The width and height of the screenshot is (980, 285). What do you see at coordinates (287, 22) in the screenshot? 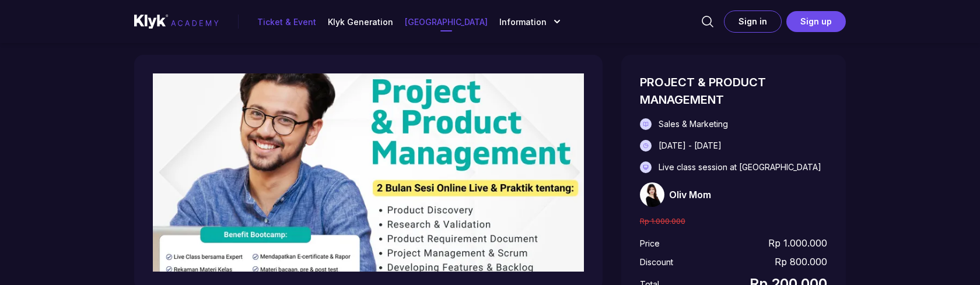
I see `p: Ticket & Event` at bounding box center [287, 22].